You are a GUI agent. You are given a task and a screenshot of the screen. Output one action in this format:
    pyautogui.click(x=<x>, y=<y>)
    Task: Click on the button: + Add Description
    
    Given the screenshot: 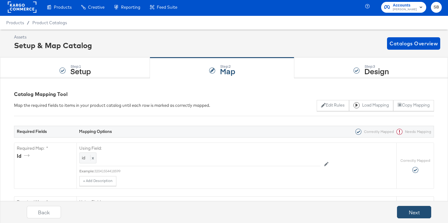 What is the action you would take?
    pyautogui.click(x=98, y=181)
    